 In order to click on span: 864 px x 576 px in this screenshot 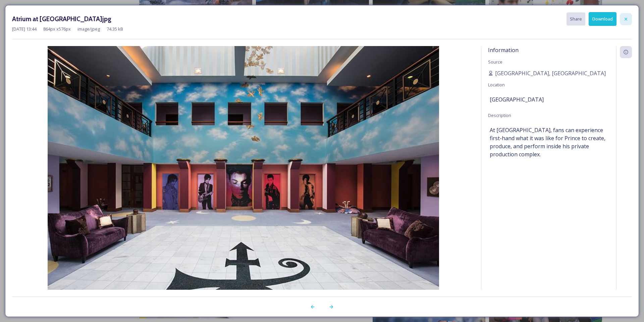, I will do `click(57, 29)`.